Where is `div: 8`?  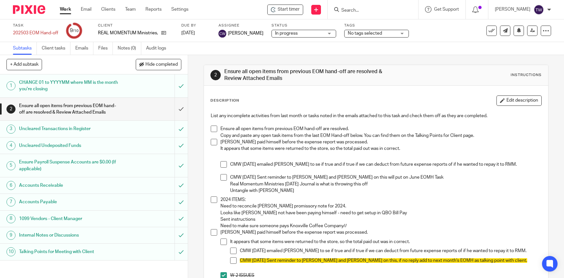 div: 8 is located at coordinates (11, 219).